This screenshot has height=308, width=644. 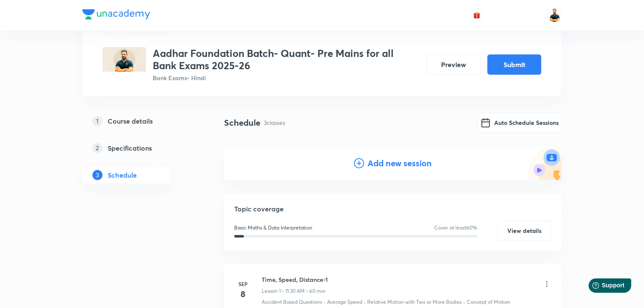 I want to click on p: Accident Based Questions, so click(x=292, y=302).